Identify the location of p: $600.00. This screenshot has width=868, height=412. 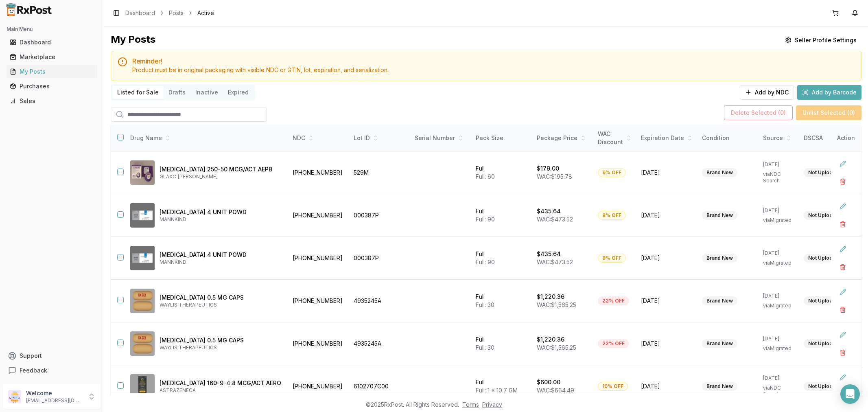
(548, 382).